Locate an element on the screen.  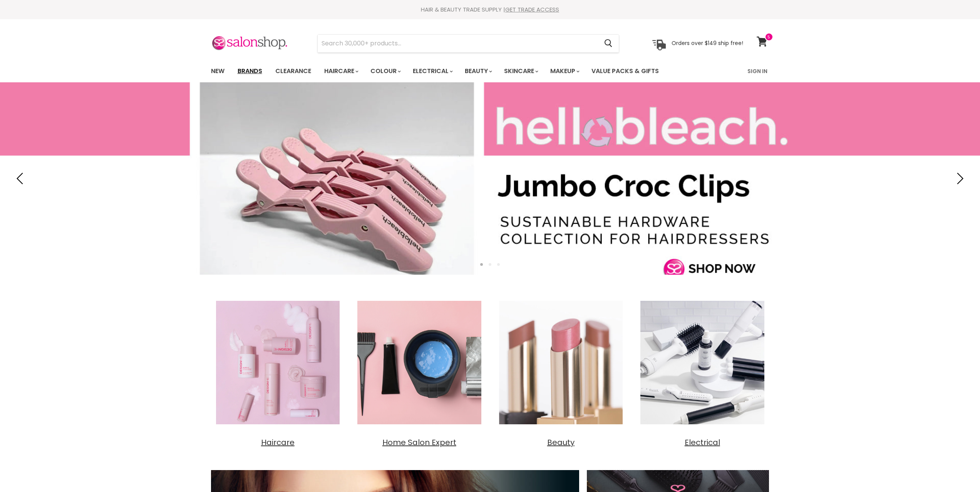
a: Skincare is located at coordinates (521, 72).